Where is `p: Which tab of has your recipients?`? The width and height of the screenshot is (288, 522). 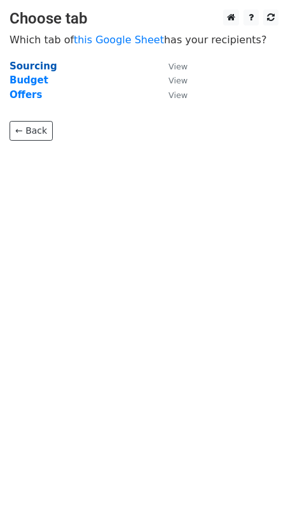
p: Which tab of has your recipients? is located at coordinates (144, 39).